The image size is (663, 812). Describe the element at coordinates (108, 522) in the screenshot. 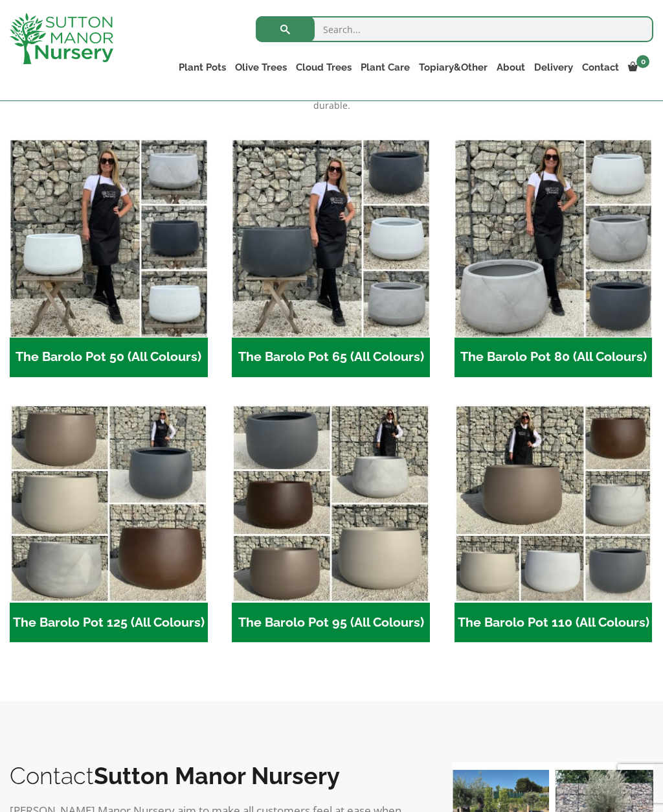

I see `a: Visit product category The Barolo Pot 125 (All Colours)` at that location.